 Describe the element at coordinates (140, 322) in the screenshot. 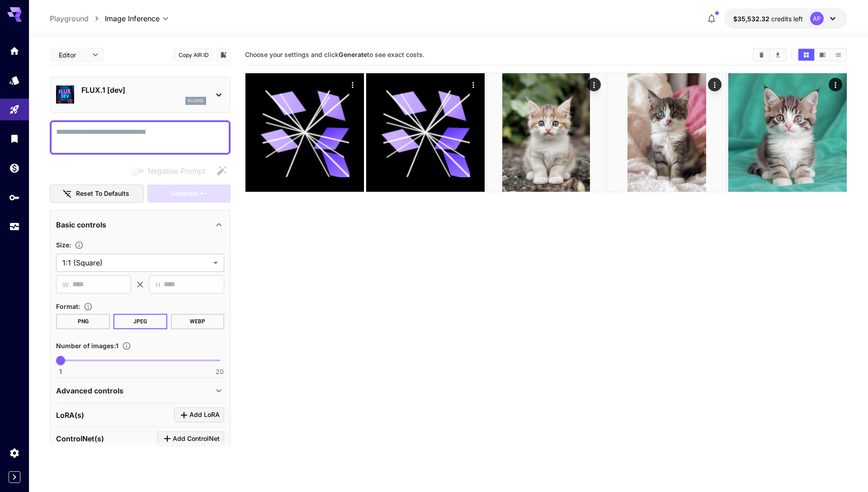

I see `button: JPEG` at that location.